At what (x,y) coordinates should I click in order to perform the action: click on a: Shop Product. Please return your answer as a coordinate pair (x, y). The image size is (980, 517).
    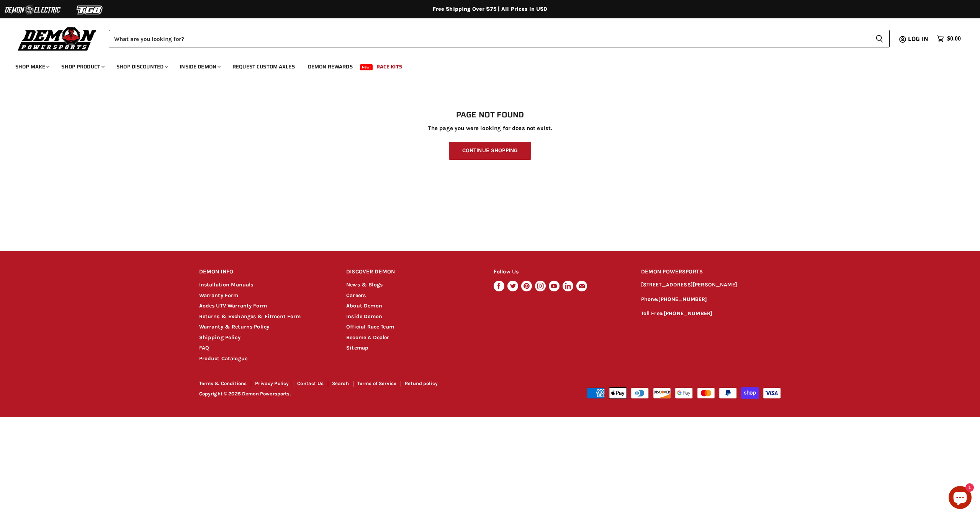
    Looking at the image, I should click on (82, 66).